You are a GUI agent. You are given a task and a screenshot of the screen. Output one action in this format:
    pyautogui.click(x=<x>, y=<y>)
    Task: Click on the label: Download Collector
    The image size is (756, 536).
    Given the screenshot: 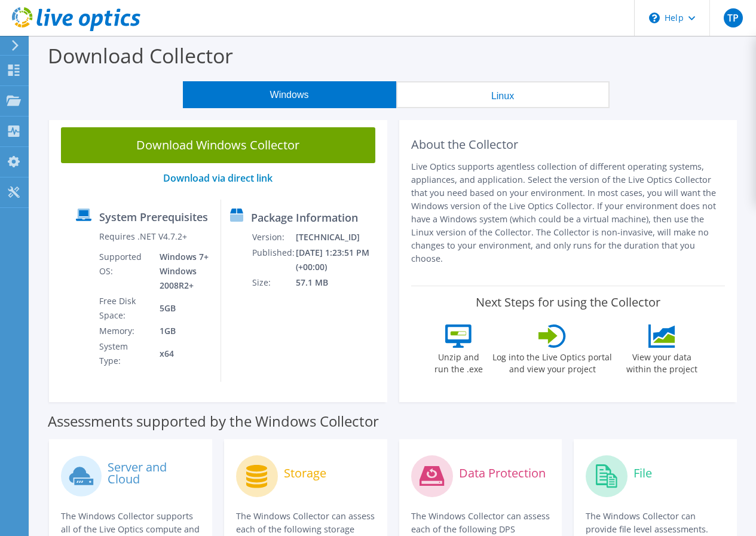 What is the action you would take?
    pyautogui.click(x=140, y=56)
    